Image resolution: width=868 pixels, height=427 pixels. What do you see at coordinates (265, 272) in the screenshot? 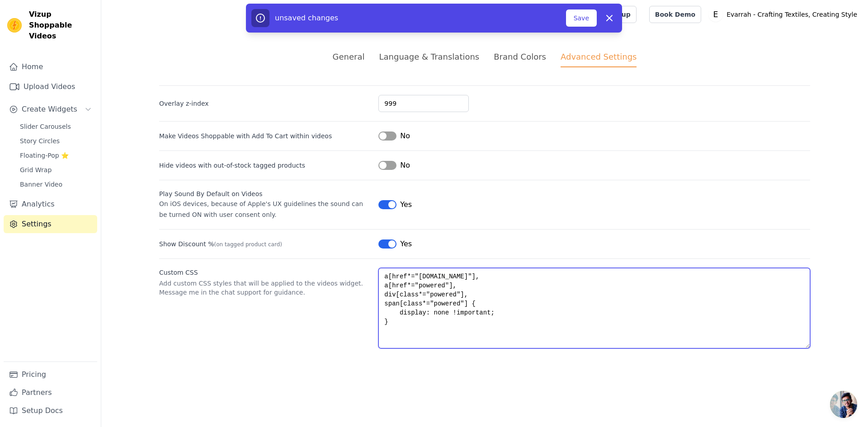
I see `label: Custom CSS` at bounding box center [265, 272].